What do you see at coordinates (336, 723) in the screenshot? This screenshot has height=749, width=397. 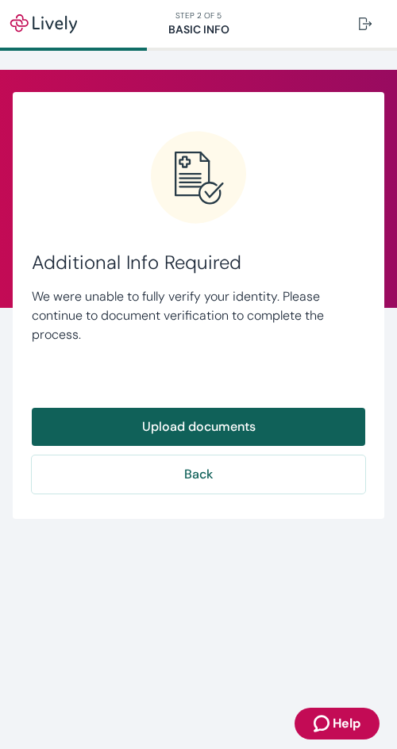 I see `button: Zendesk support iconHelp` at bounding box center [336, 723].